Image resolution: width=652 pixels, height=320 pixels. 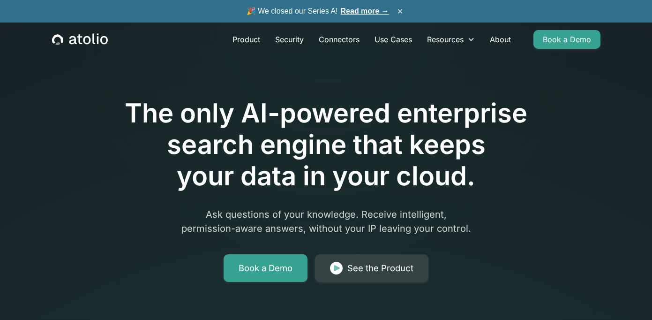 What do you see at coordinates (80, 39) in the screenshot?
I see `a: home` at bounding box center [80, 39].